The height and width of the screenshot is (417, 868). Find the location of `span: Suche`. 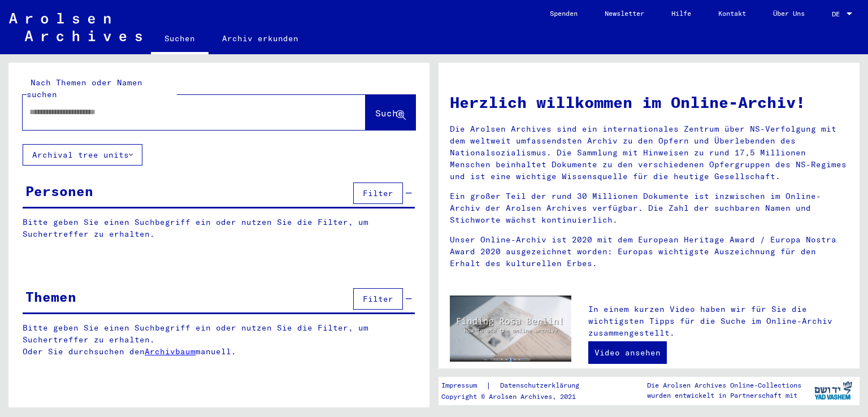

span: Suche is located at coordinates (389, 113).